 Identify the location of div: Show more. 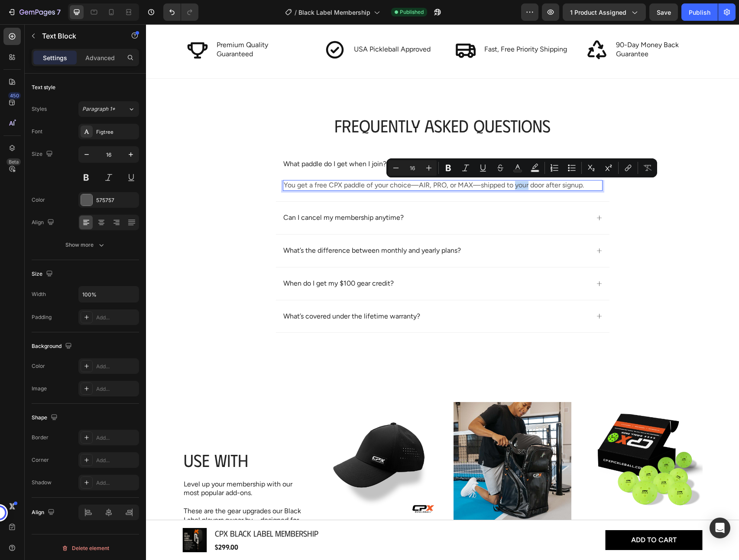
(86, 245).